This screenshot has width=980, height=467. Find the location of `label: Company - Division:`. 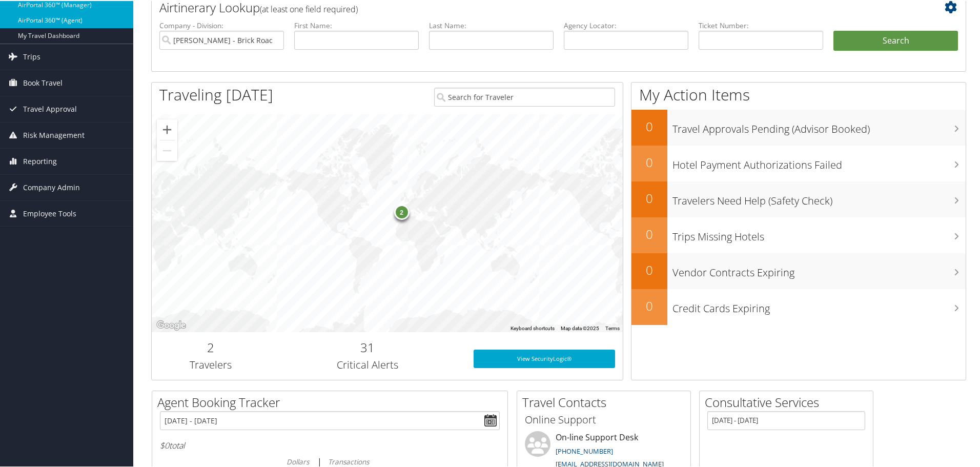

label: Company - Division: is located at coordinates (222, 25).